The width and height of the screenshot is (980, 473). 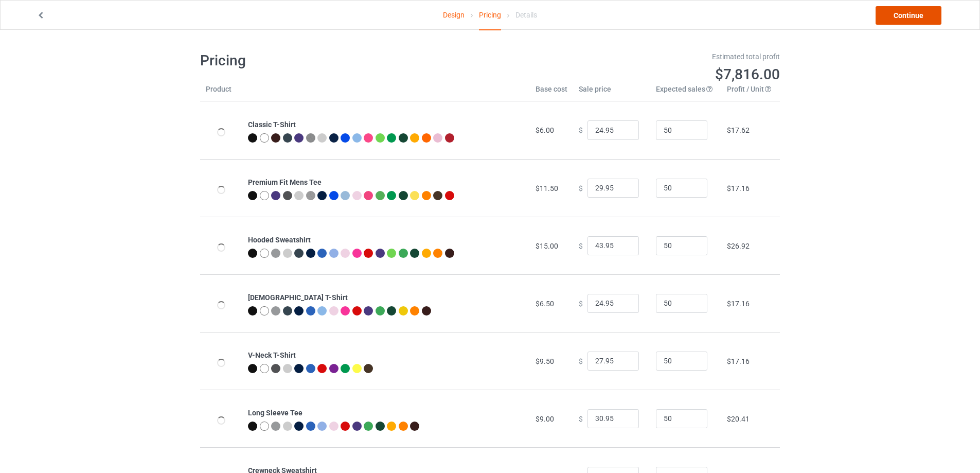 What do you see at coordinates (545, 303) in the screenshot?
I see `span: $6.50` at bounding box center [545, 303].